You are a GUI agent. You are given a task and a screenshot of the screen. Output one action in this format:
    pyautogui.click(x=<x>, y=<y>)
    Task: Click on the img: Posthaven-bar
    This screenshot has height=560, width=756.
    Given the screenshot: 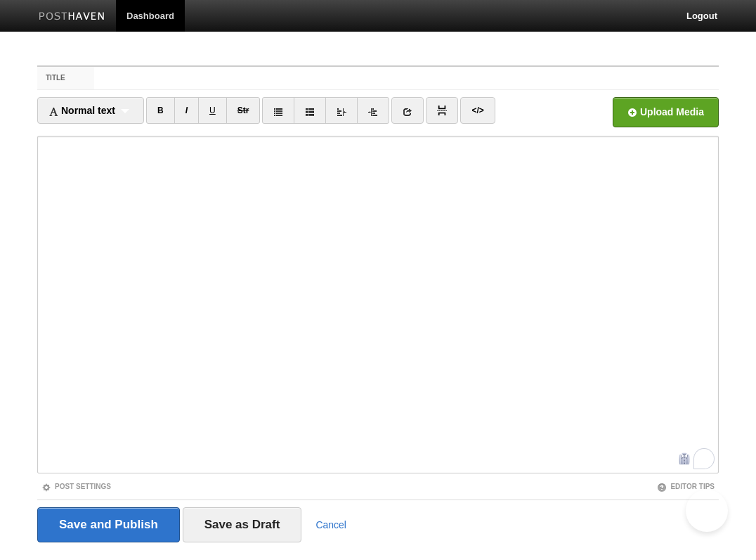 What is the action you would take?
    pyautogui.click(x=72, y=17)
    